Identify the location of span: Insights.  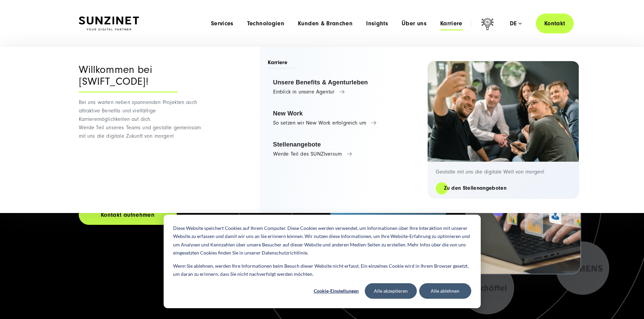
(377, 24).